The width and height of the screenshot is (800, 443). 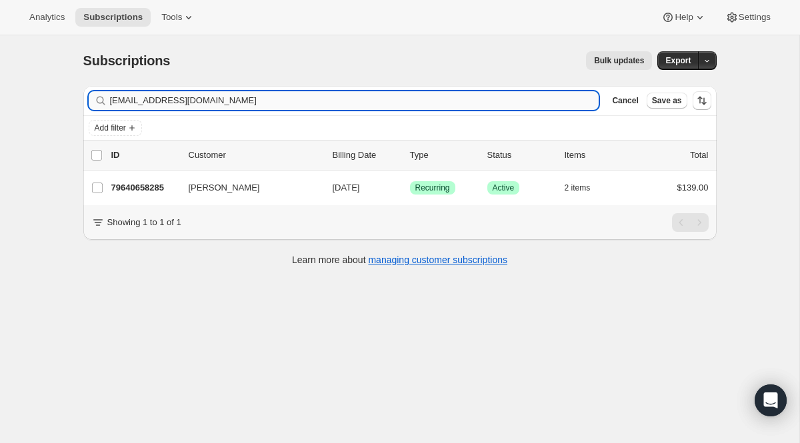 What do you see at coordinates (113, 17) in the screenshot?
I see `button: Subscriptions` at bounding box center [113, 17].